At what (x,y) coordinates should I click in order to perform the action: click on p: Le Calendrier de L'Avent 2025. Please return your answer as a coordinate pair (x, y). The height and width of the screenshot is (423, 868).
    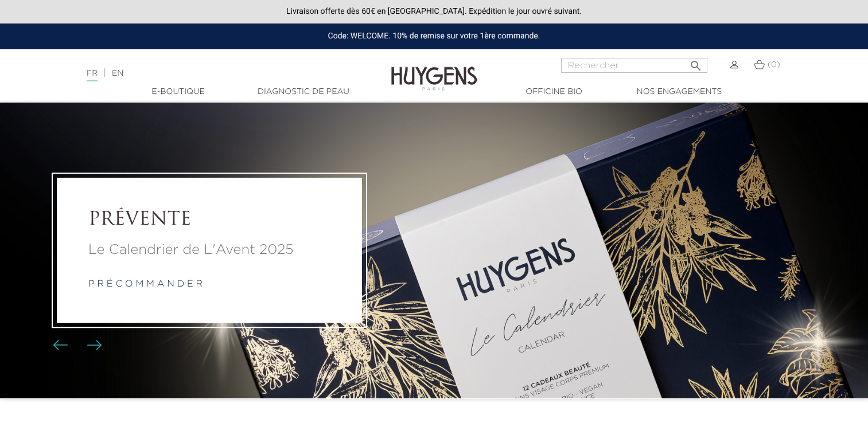
    Looking at the image, I should click on (209, 250).